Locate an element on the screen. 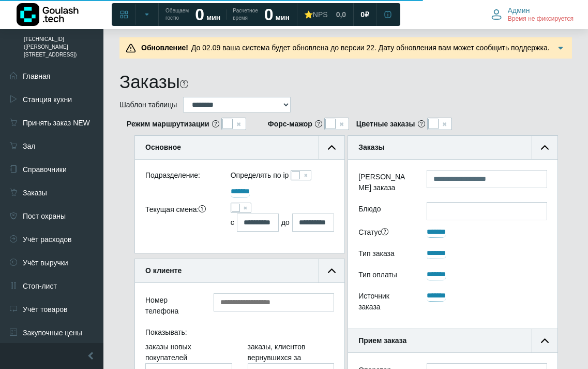 The image size is (588, 369). b: Форс-мажор is located at coordinates (291, 124).